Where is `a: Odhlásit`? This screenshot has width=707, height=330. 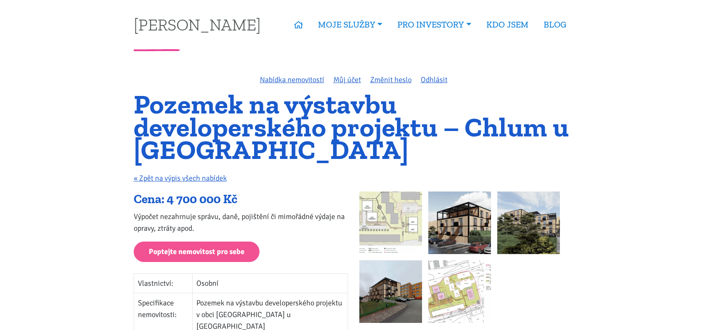 a: Odhlásit is located at coordinates (434, 80).